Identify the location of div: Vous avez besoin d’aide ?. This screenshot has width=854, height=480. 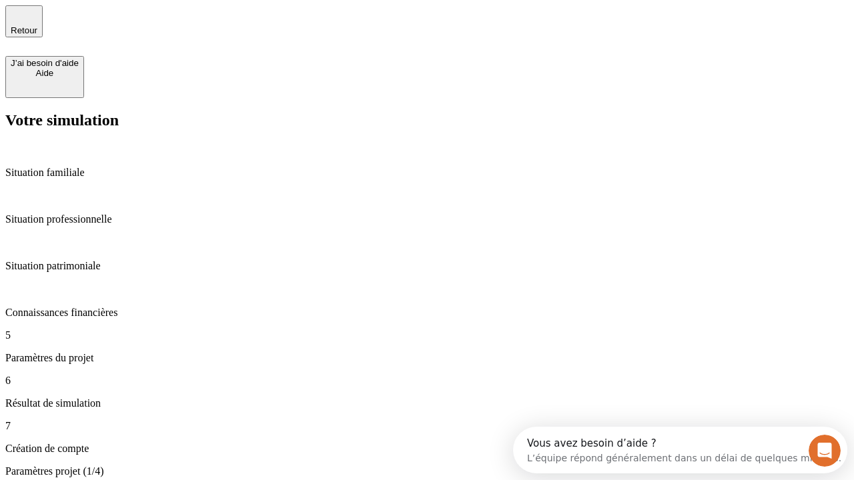
(171, 17).